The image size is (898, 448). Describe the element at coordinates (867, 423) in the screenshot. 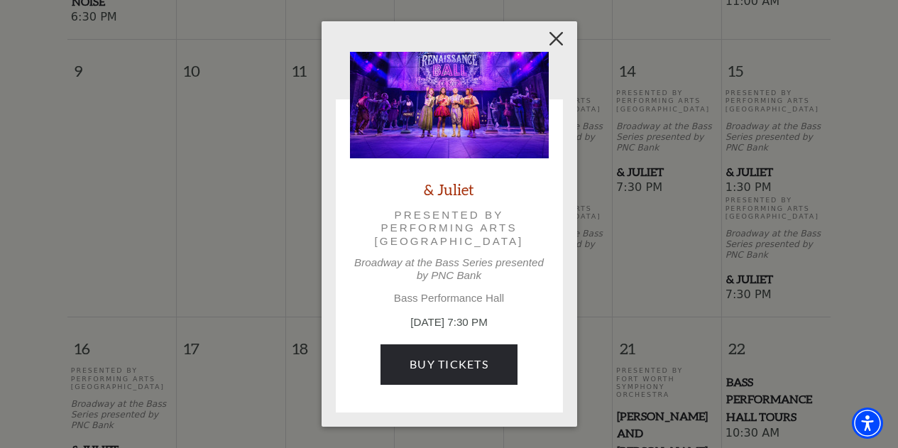

I see `div: Accessibility Menu` at that location.